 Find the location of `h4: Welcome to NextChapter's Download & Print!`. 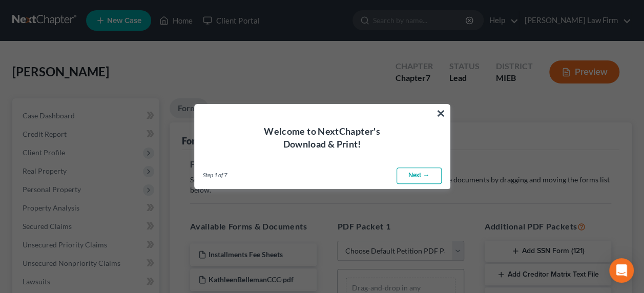

h4: Welcome to NextChapter's Download & Print! is located at coordinates (323, 138).